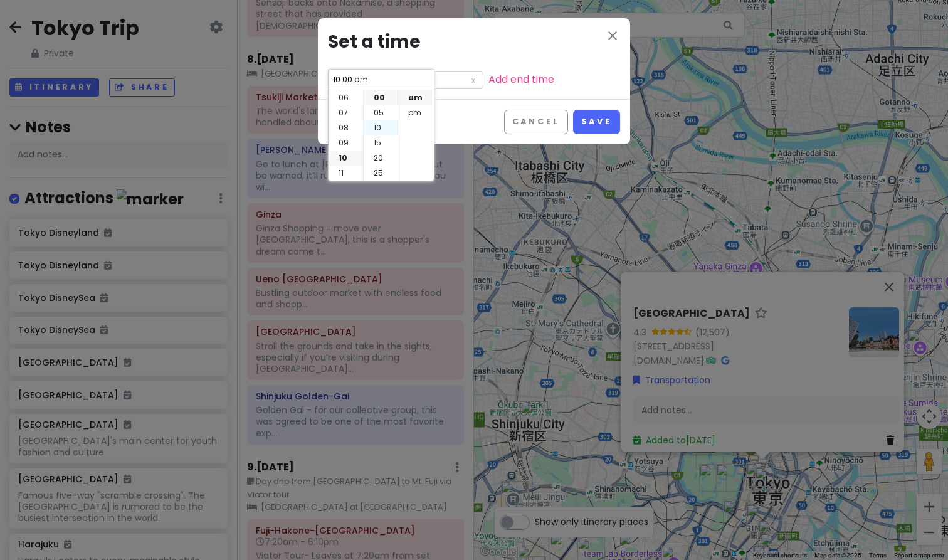 Image resolution: width=948 pixels, height=560 pixels. I want to click on li: 20, so click(381, 158).